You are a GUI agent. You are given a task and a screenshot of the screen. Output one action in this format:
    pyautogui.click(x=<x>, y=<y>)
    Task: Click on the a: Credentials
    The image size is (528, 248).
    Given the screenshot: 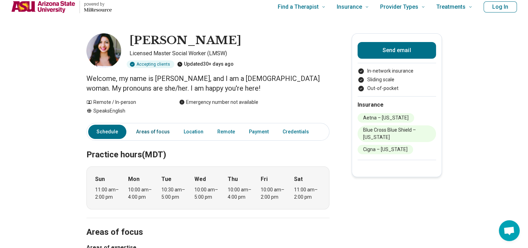 What is the action you would take?
    pyautogui.click(x=298, y=132)
    